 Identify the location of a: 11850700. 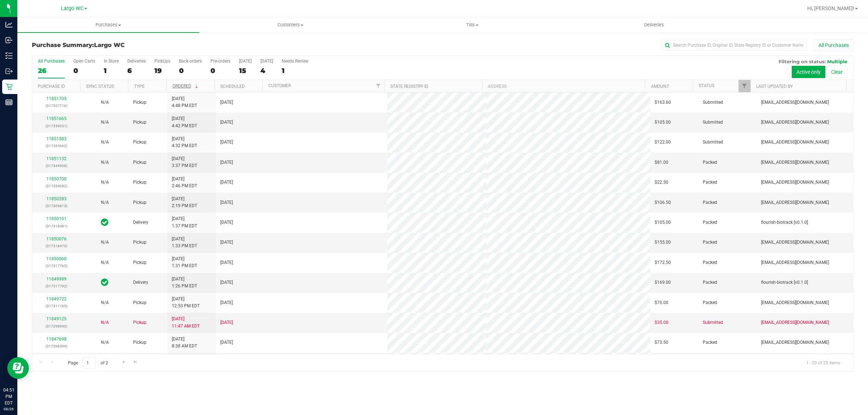
(57, 179).